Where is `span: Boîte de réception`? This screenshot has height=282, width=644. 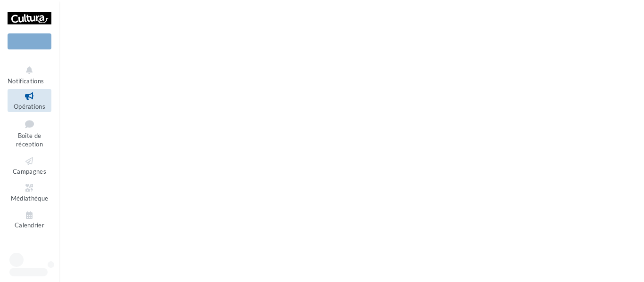 span: Boîte de réception is located at coordinates (29, 140).